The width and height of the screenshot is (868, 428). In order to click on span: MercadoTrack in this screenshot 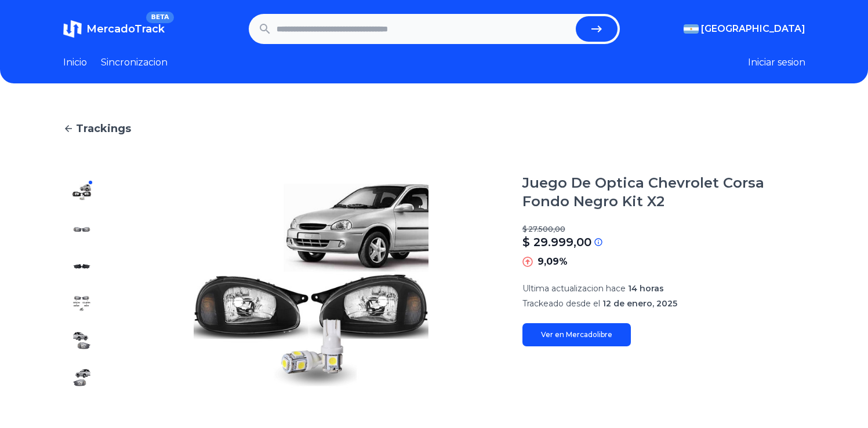, I will do `click(125, 29)`.